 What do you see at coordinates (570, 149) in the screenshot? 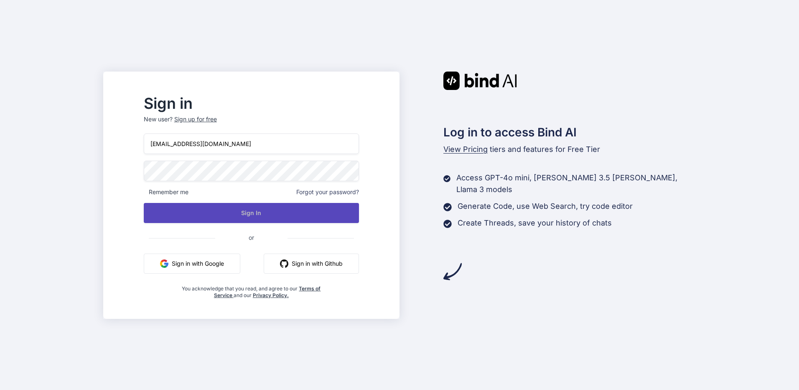
I see `p: tiers and features for Free Tier` at bounding box center [570, 149].